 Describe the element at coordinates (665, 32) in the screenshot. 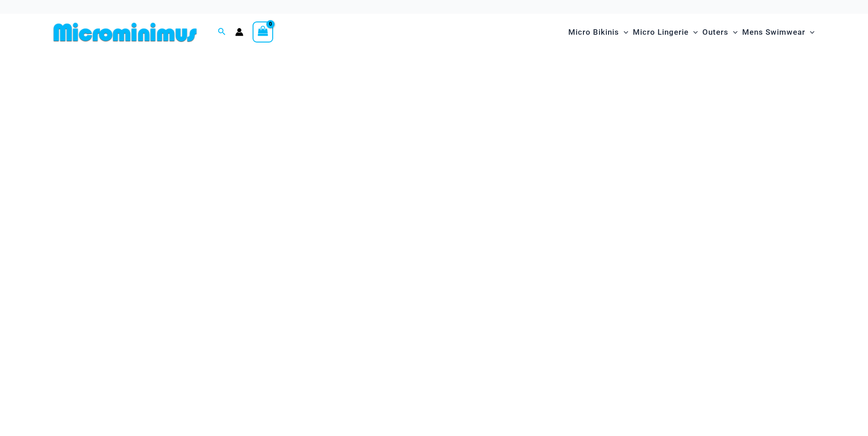

I see `a: Micro LingerieMenu ToggleMenu Toggle` at that location.